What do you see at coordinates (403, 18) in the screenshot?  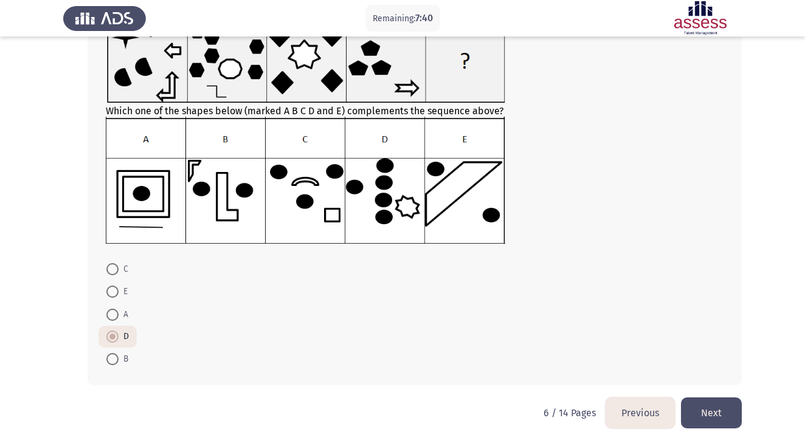 I see `p: Remaining:` at bounding box center [403, 18].